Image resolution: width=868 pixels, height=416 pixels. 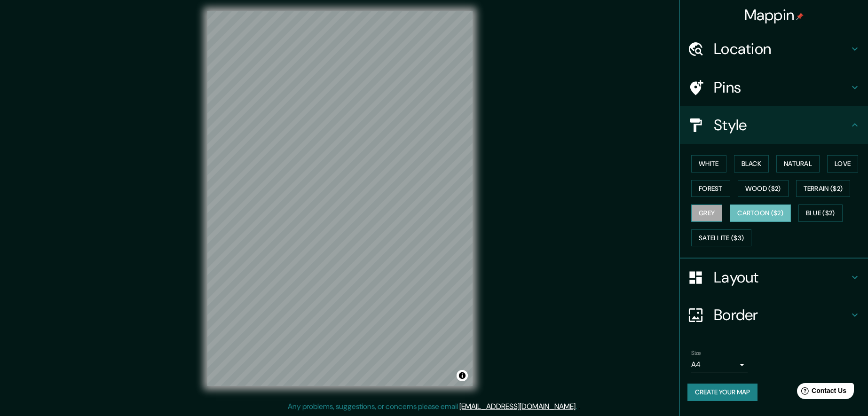 What do you see at coordinates (820, 213) in the screenshot?
I see `button: Blue ($2)` at bounding box center [820, 213].